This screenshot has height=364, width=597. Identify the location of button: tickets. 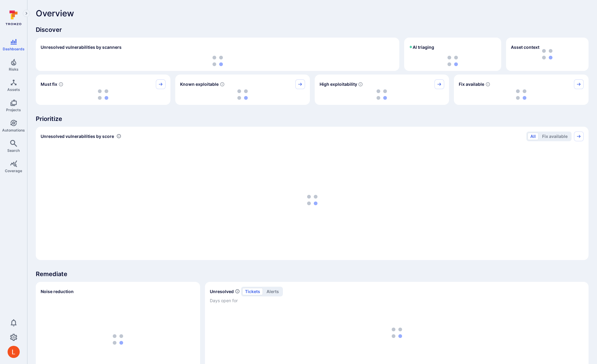
(253, 292).